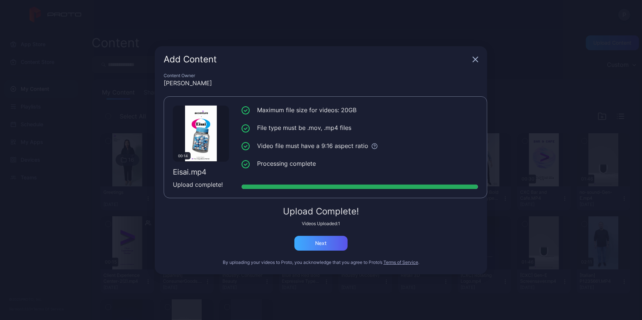  What do you see at coordinates (201, 172) in the screenshot?
I see `div: Eisai.mp4` at bounding box center [201, 172].